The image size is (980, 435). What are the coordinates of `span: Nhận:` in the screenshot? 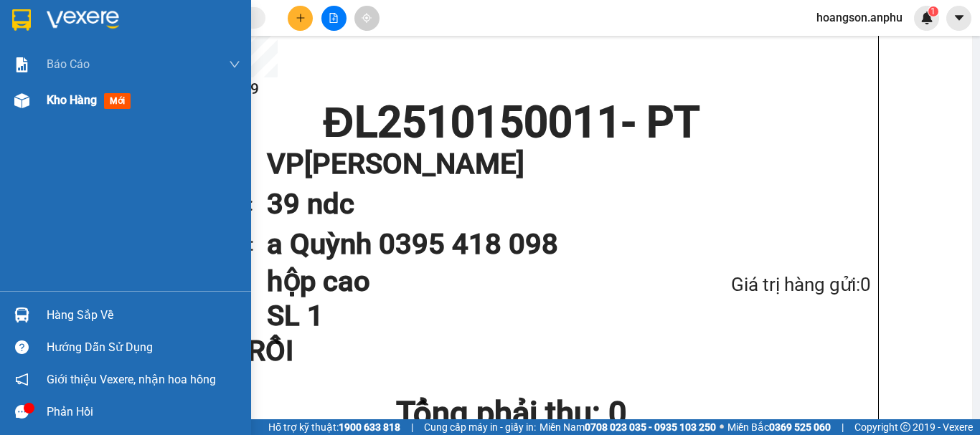 It's located at (185, 19).